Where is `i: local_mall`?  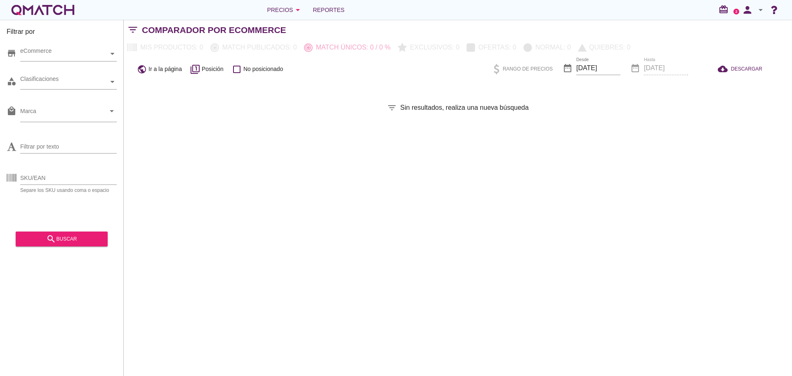 i: local_mall is located at coordinates (12, 111).